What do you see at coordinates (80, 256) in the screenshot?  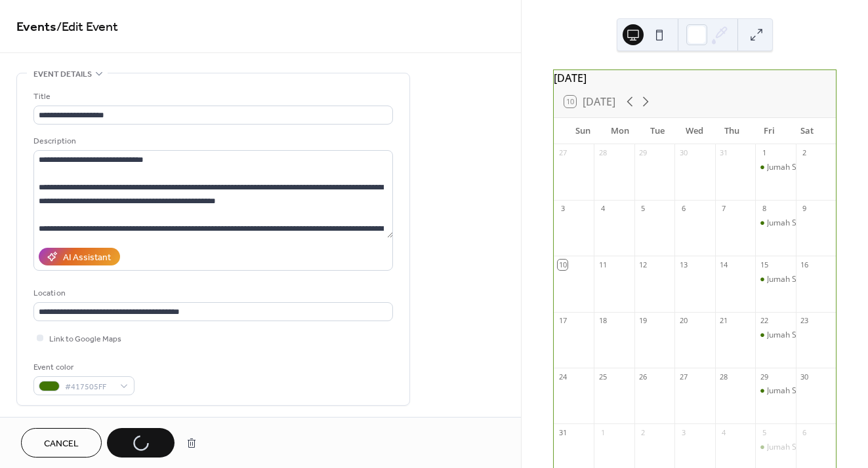 I see `button: AI Assistant` at bounding box center [80, 256].